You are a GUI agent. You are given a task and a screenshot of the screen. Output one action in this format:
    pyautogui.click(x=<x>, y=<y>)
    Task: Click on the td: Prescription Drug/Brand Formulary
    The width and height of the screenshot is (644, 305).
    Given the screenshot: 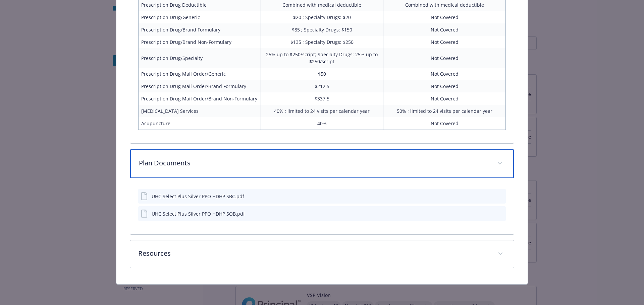 What is the action you would take?
    pyautogui.click(x=199, y=29)
    